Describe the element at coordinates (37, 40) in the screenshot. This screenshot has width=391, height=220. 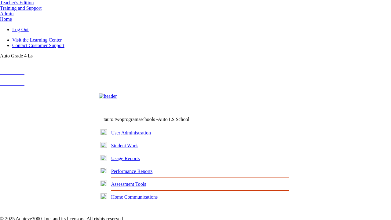
I see `a: Visit the Learning Center` at that location.